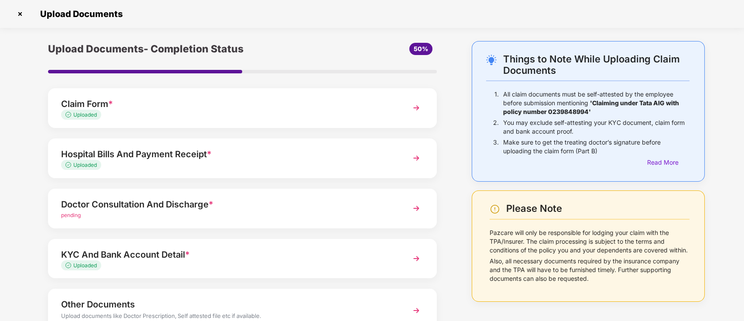 The height and width of the screenshot is (321, 744). I want to click on div: Hospital Bills And Payment Receipt, so click(227, 154).